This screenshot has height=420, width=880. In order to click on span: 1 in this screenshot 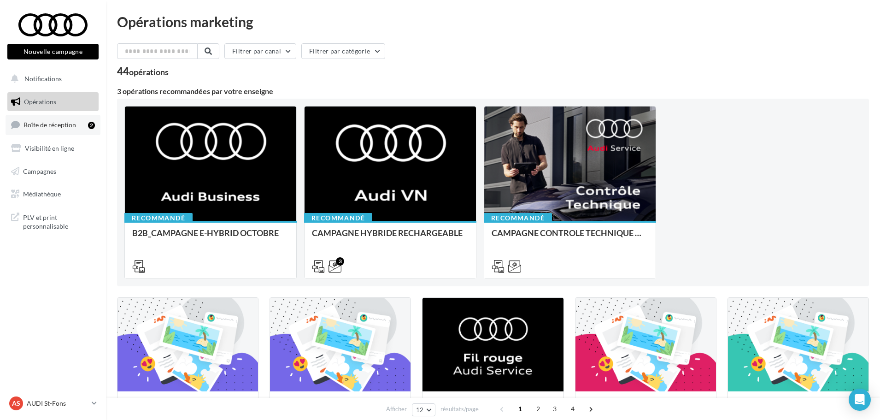, I will do `click(520, 408)`.